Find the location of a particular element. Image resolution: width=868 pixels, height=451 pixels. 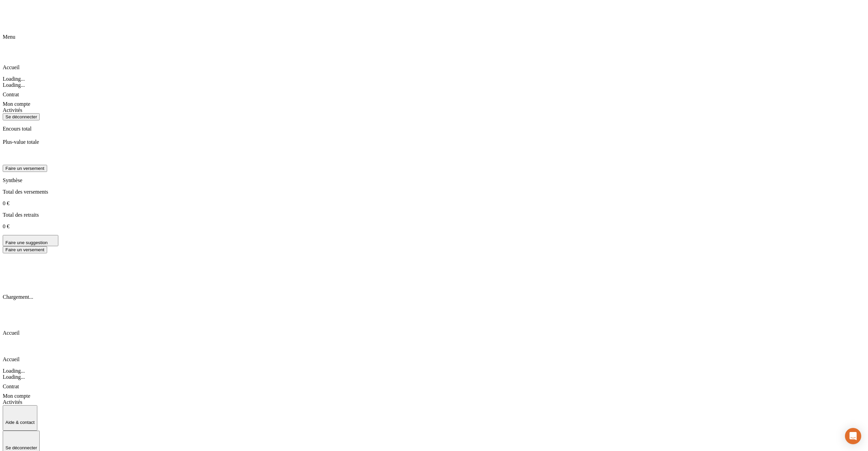

p: Se déconnecter is located at coordinates (21, 448).